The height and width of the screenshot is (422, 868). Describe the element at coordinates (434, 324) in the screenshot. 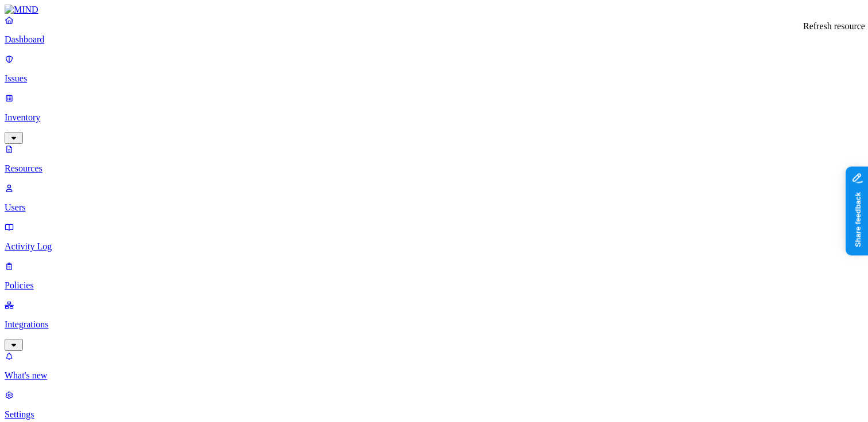

I see `p: Integrations` at that location.